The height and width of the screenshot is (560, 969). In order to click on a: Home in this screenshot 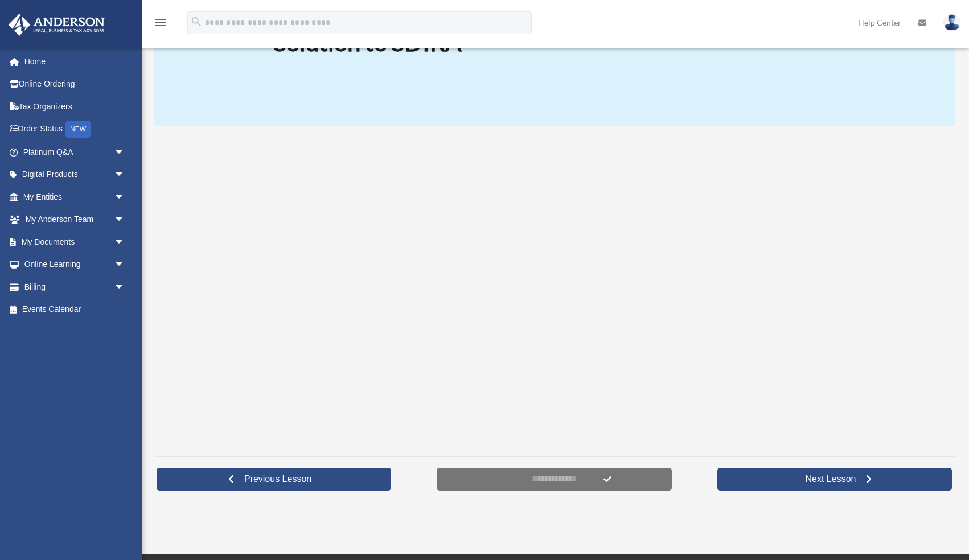, I will do `click(75, 61)`.